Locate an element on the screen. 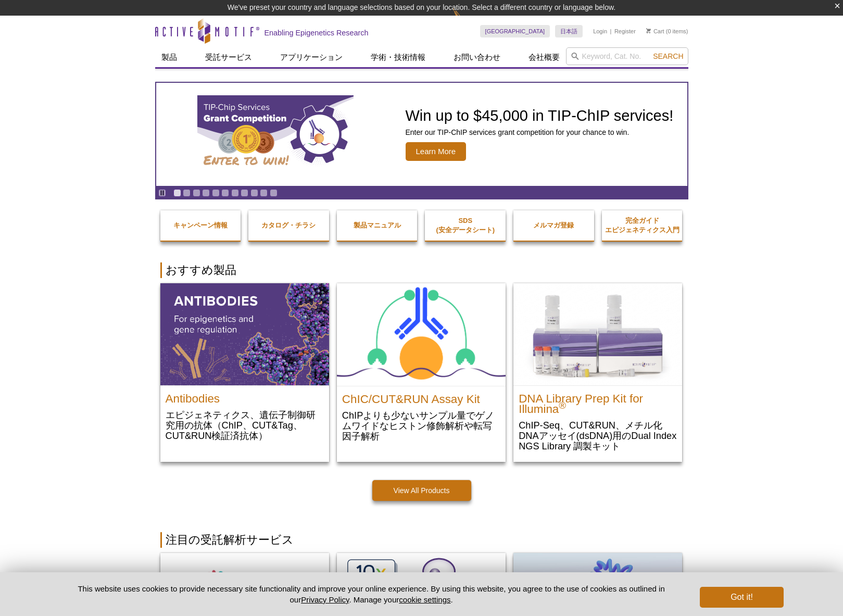  img: Your Cart is located at coordinates (648, 31).